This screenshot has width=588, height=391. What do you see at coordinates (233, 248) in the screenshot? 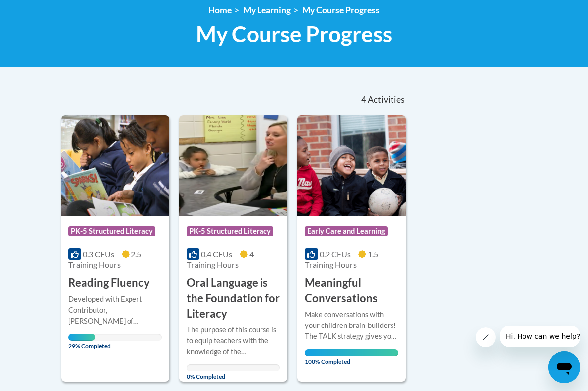
I see `a: Course LogoPK-5 Structured Literacy0.4 CEUs4 Training Hours Oral Language is the Foundation for L...` at bounding box center [233, 248].